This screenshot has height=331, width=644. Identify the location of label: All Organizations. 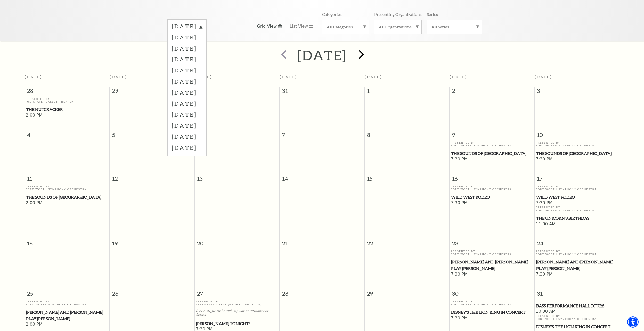
(398, 26).